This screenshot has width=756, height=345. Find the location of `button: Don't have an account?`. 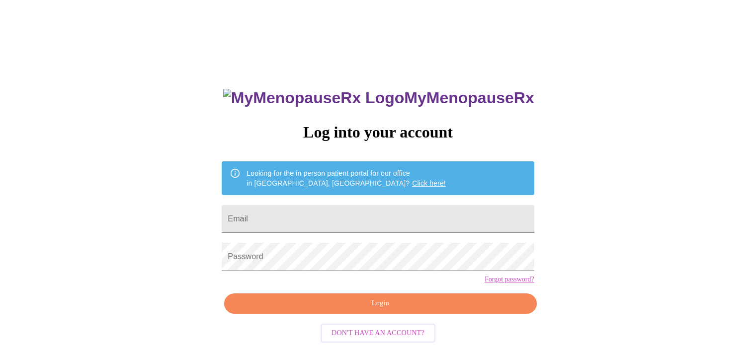

button: Don't have an account? is located at coordinates (378, 333).